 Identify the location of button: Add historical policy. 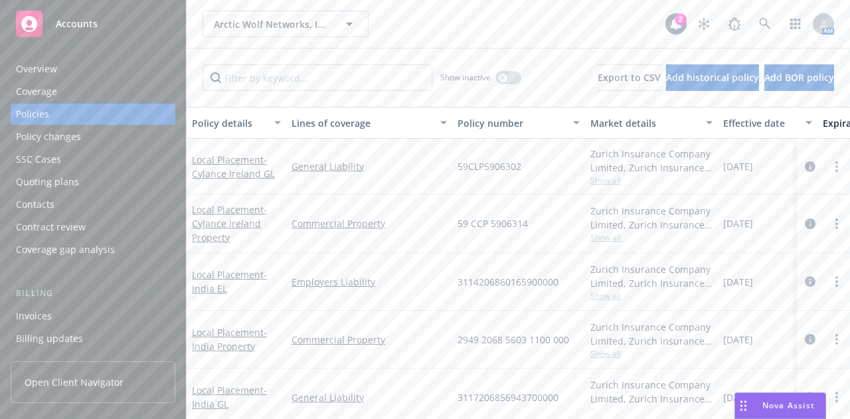
(713, 78).